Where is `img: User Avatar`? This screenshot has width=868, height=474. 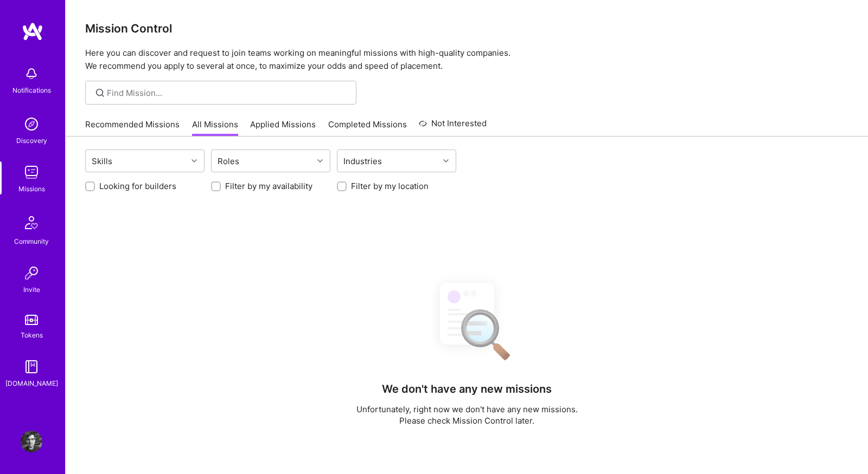 img: User Avatar is located at coordinates (32, 442).